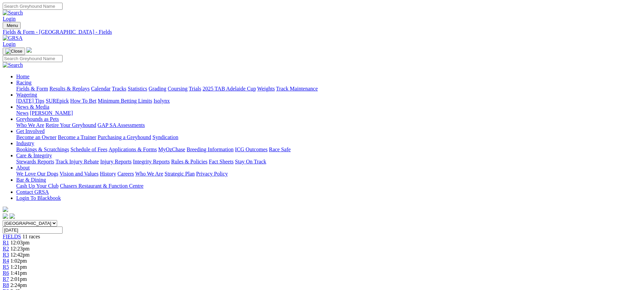  I want to click on span: 12:23pm, so click(20, 249).